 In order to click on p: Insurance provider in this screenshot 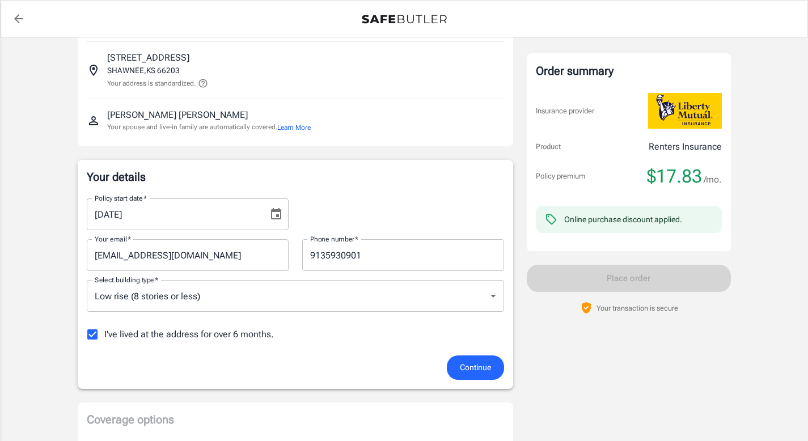, I will do `click(565, 111)`.